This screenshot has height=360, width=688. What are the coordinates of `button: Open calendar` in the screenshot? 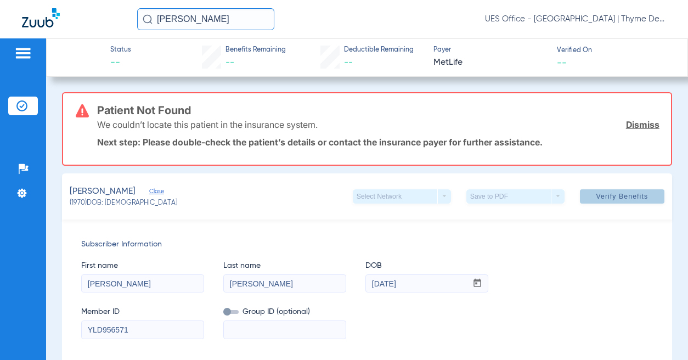 It's located at (477, 284).